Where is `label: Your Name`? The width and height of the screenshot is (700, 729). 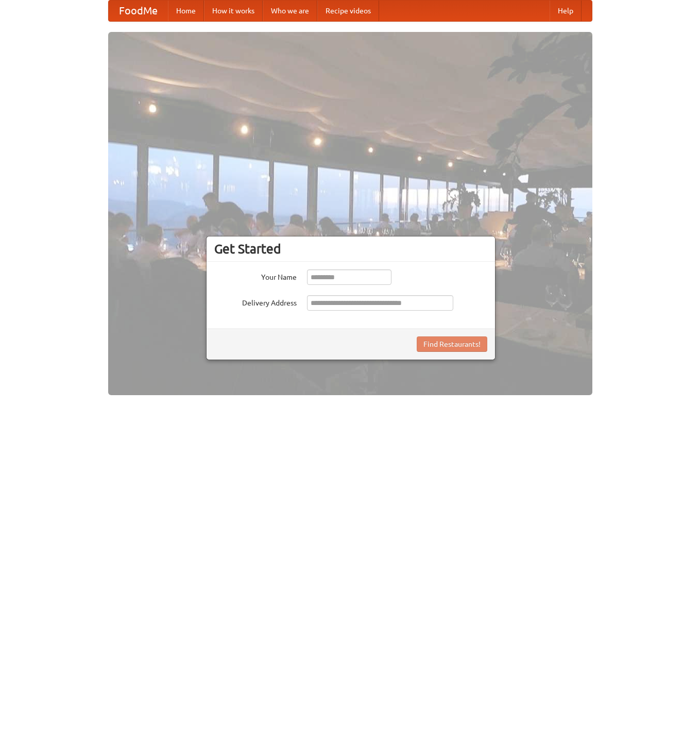 label: Your Name is located at coordinates (256, 276).